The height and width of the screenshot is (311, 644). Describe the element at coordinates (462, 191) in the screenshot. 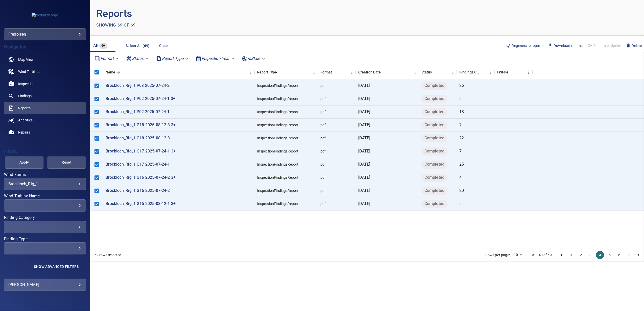

I see `p: 20` at that location.